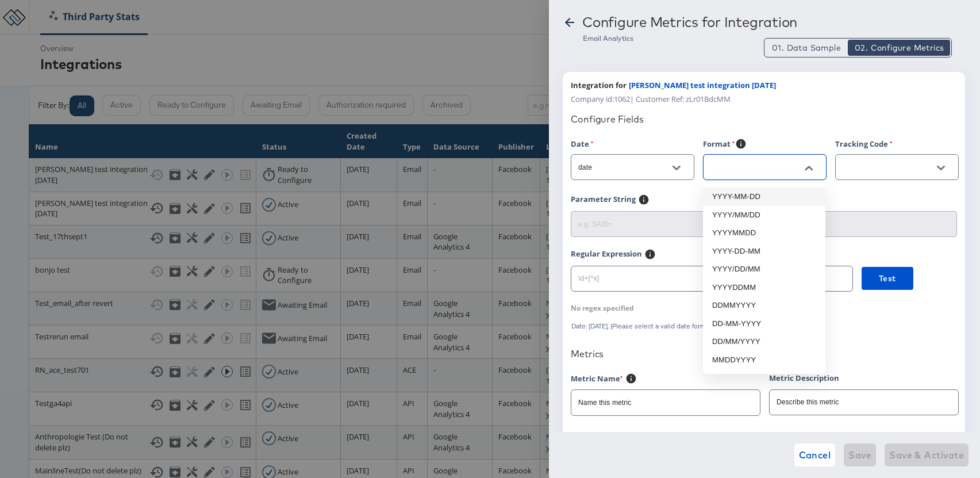  Describe the element at coordinates (582, 144) in the screenshot. I see `label: Date` at that location.